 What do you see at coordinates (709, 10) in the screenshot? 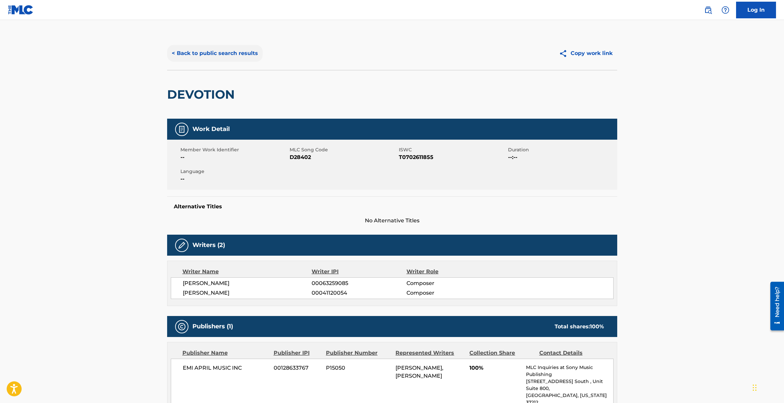
I see `a: Public Search` at bounding box center [709, 10].